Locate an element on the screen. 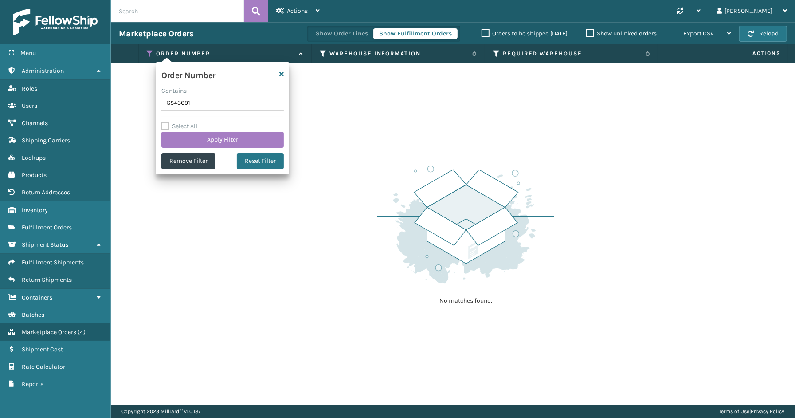 This screenshot has height=418, width=795. button: Show Order Lines is located at coordinates (342, 34).